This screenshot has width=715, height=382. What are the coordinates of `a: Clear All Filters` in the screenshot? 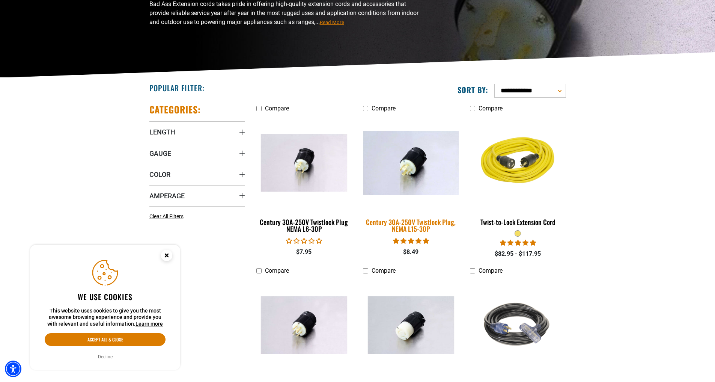 It's located at (168, 216).